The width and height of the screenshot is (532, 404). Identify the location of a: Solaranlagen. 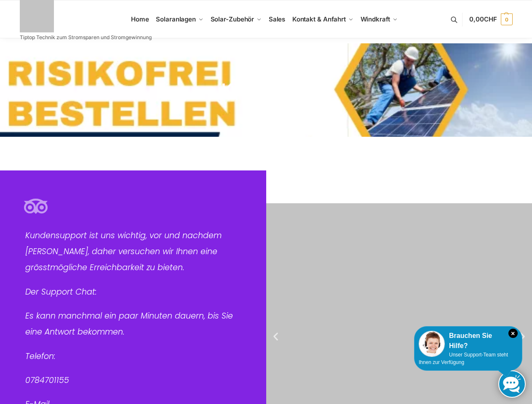
(179, 19).